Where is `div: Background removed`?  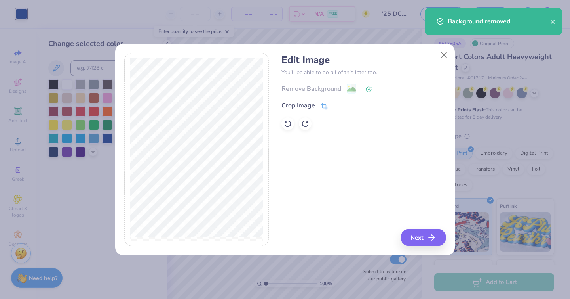 div: Background removed is located at coordinates (499, 21).